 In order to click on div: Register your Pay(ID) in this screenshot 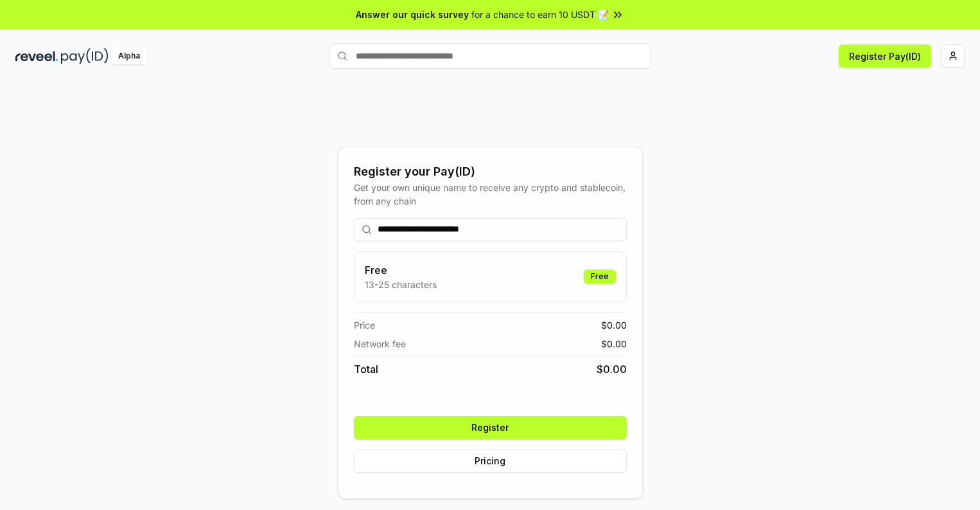, I will do `click(490, 172)`.